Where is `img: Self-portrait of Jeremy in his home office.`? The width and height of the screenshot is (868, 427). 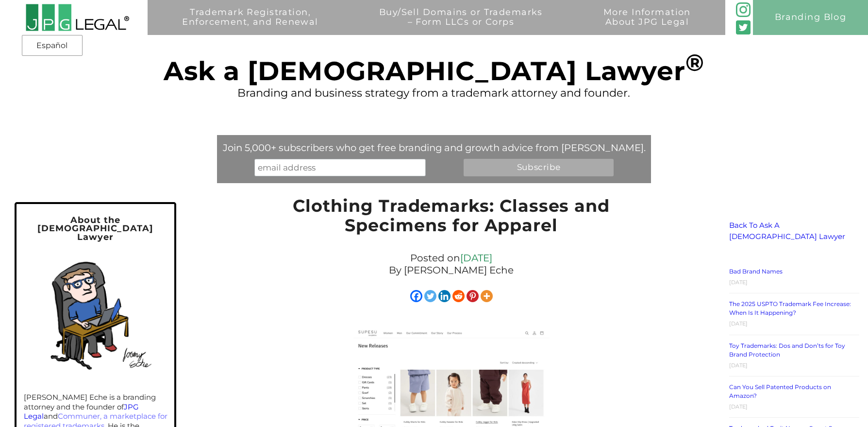
img: Self-portrait of Jeremy in his home office. is located at coordinates (96, 314).